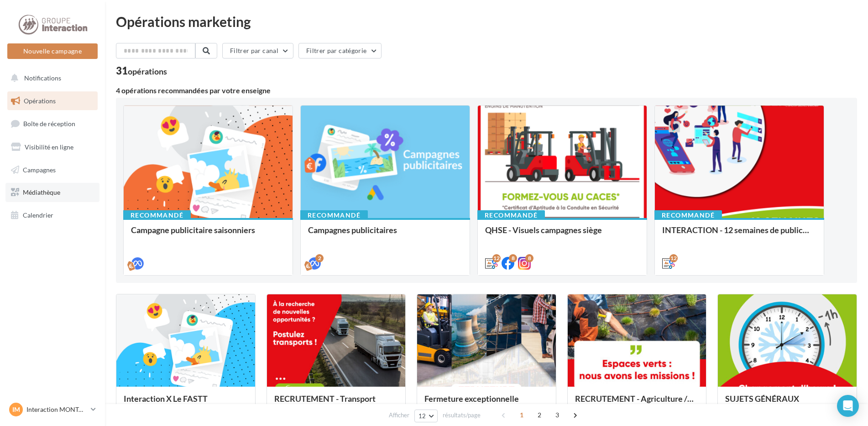 The image size is (868, 426). I want to click on div: 31, so click(141, 71).